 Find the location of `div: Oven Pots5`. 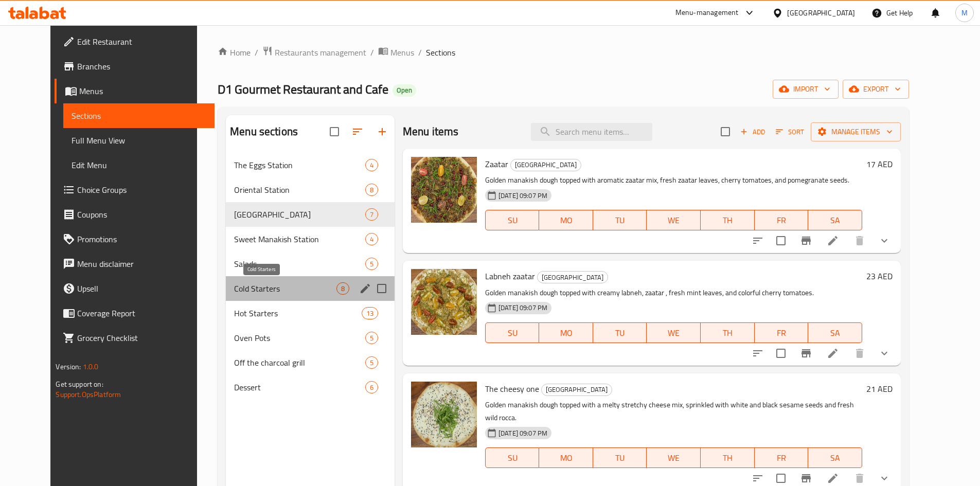

div: Oven Pots5 is located at coordinates (310, 338).